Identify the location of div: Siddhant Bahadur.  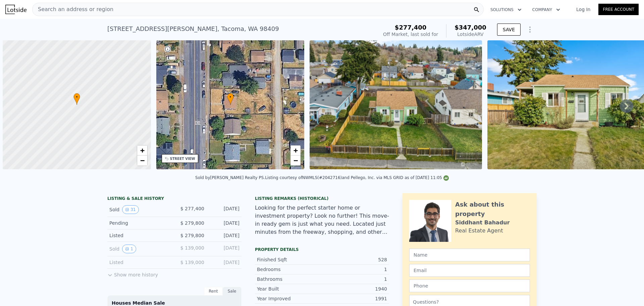
(482, 222).